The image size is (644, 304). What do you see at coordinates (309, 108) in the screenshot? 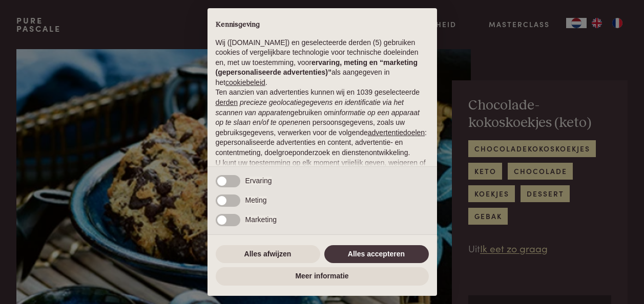
I see `em: precieze geolocatiegegevens en identificatie via het scannen van apparaten` at bounding box center [309, 108].